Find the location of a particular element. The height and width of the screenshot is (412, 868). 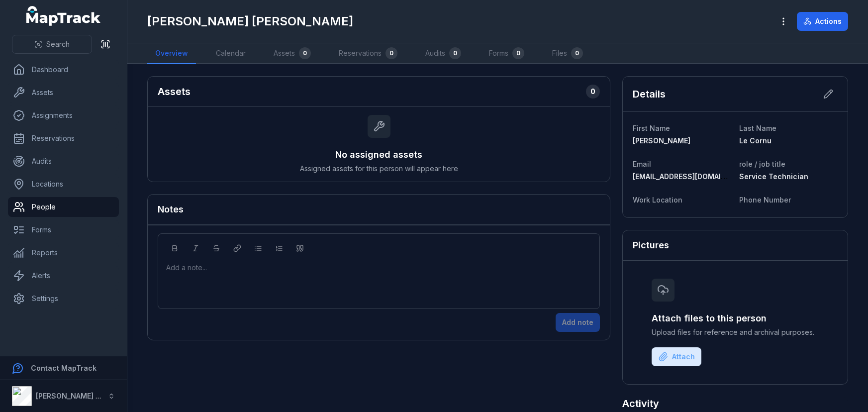

span: Search is located at coordinates (58, 44).